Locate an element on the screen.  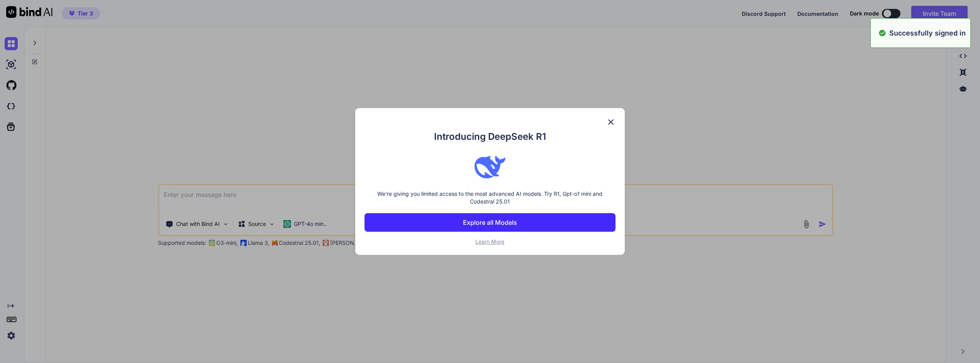
p: Successfully signed in is located at coordinates (928, 33).